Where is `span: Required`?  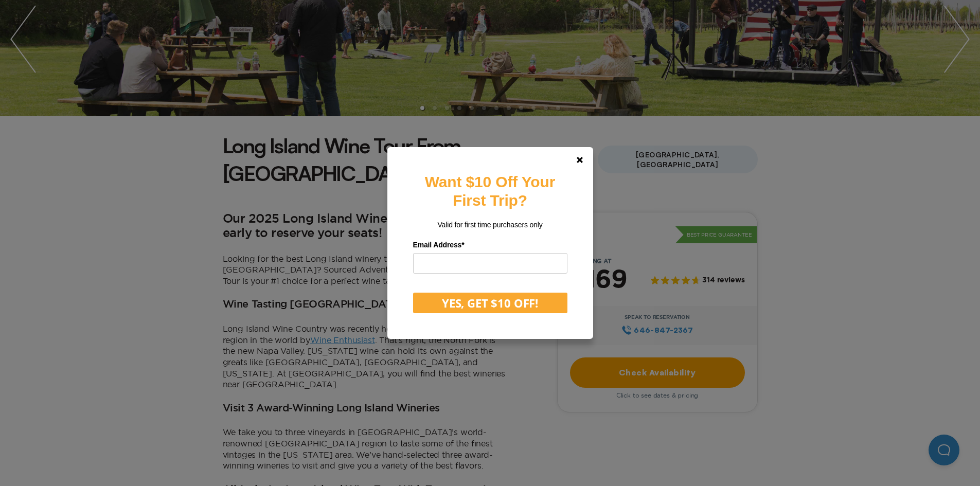
span: Required is located at coordinates (463, 245).